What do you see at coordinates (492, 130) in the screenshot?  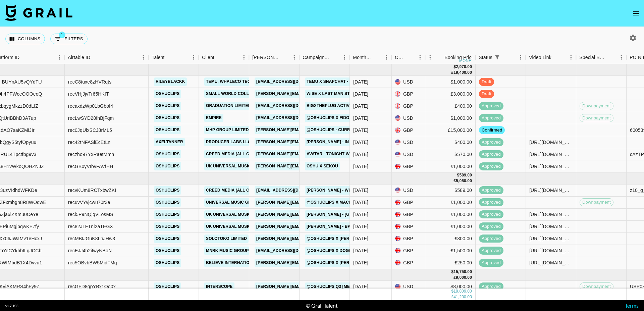 I see `span: confirmed` at bounding box center [492, 130].